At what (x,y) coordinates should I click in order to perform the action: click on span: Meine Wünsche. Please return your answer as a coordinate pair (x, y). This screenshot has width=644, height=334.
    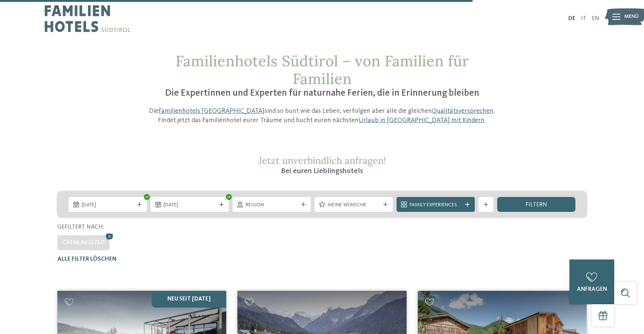
    Looking at the image, I should click on (354, 205).